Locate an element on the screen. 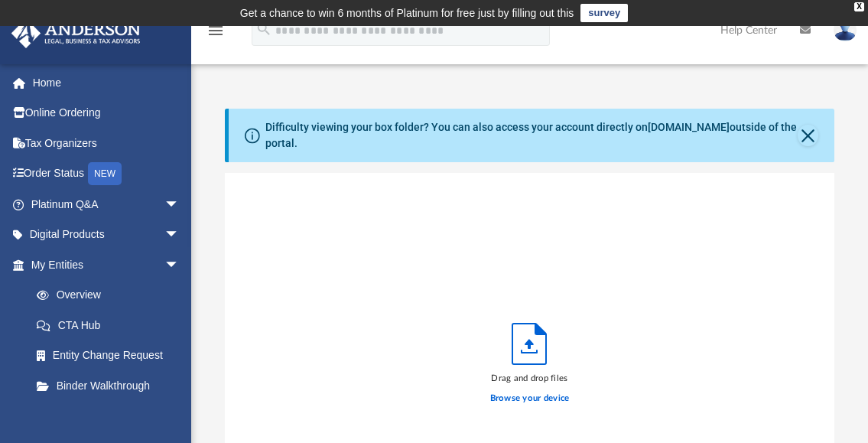 The image size is (868, 443). img: User Pic is located at coordinates (846, 30).